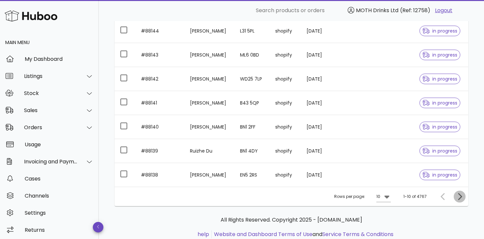 This screenshot has height=239, width=484. What do you see at coordinates (160, 55) in the screenshot?
I see `td: #88143` at bounding box center [160, 55].